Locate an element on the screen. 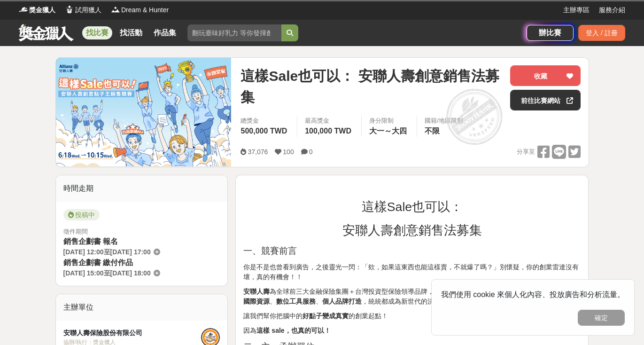  span: 我們使用 cookie 來個人化內容、投放廣告和分析流量。 is located at coordinates (533, 294).